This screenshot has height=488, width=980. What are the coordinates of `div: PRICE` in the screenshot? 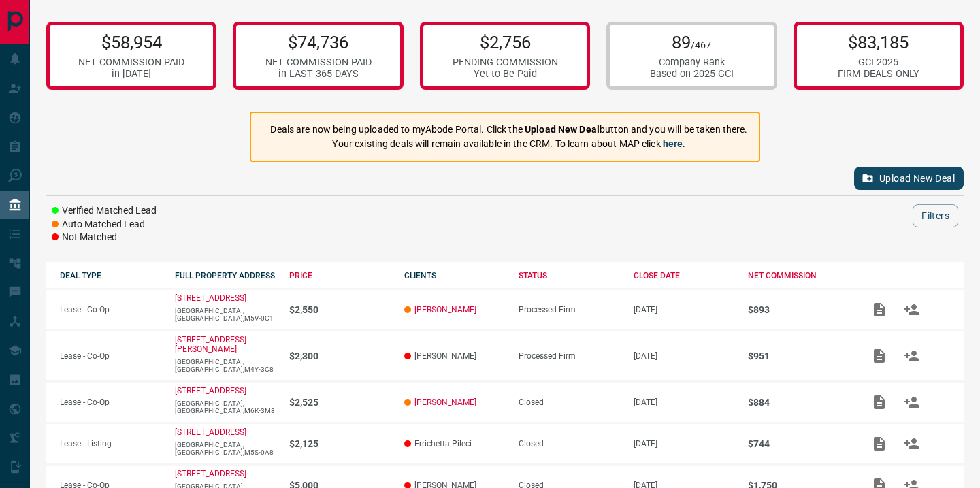 It's located at (340, 276).